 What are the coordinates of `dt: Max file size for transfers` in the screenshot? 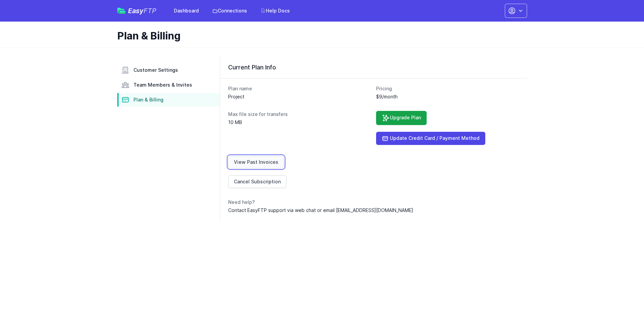 It's located at (299, 114).